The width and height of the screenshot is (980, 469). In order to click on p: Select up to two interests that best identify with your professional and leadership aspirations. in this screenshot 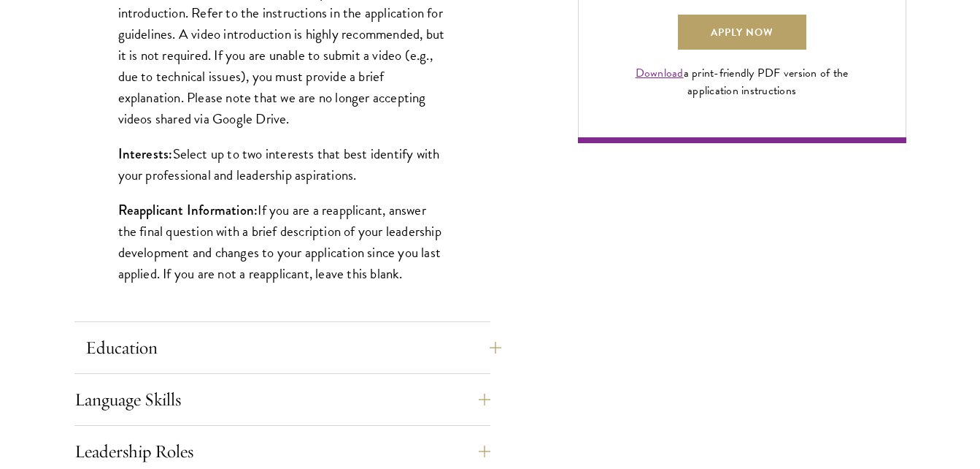, I will do `click(282, 164)`.